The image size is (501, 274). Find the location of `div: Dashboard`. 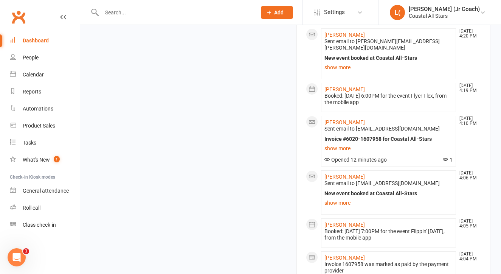

div: Dashboard is located at coordinates (36, 40).